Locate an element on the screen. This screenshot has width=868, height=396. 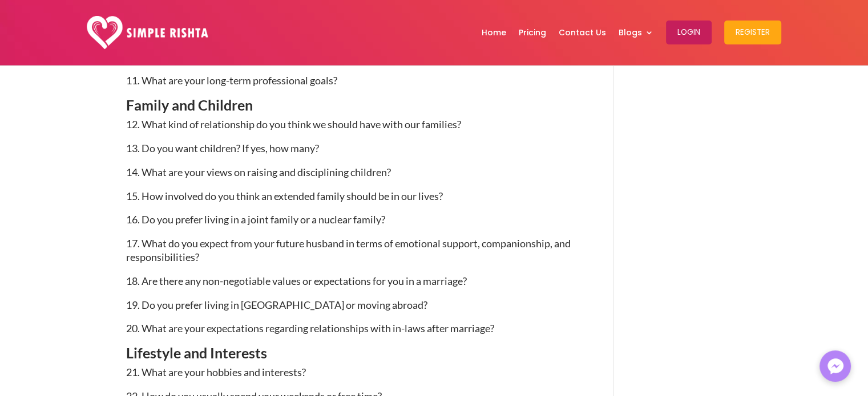
a: Login is located at coordinates (689, 32).